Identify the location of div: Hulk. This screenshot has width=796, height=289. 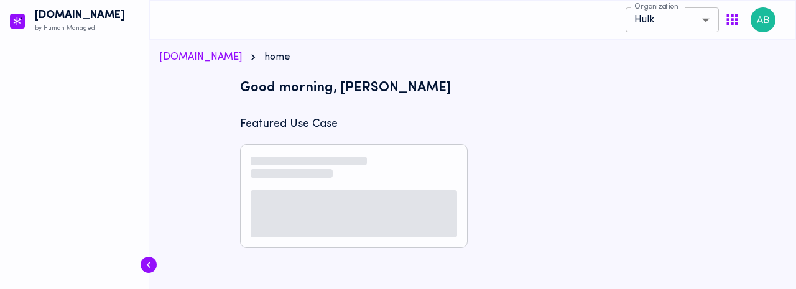
(672, 20).